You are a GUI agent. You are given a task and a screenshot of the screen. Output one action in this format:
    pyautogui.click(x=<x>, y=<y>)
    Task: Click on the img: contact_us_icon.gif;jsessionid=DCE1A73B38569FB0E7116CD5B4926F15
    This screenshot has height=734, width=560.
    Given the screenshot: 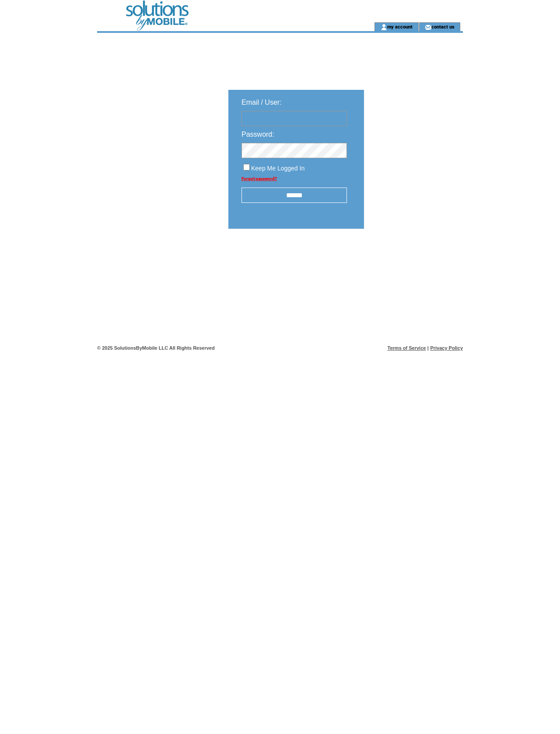 What is the action you would take?
    pyautogui.click(x=428, y=27)
    